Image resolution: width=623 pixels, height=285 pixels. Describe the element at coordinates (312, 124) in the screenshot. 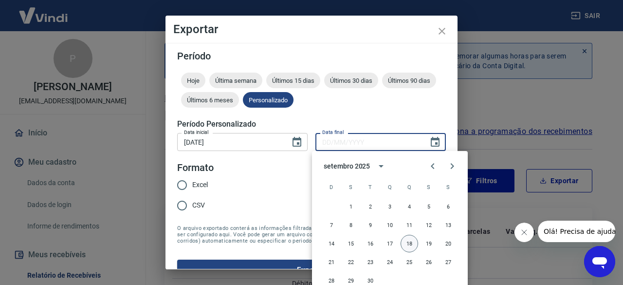

I see `h5: Período Personalizado` at that location.